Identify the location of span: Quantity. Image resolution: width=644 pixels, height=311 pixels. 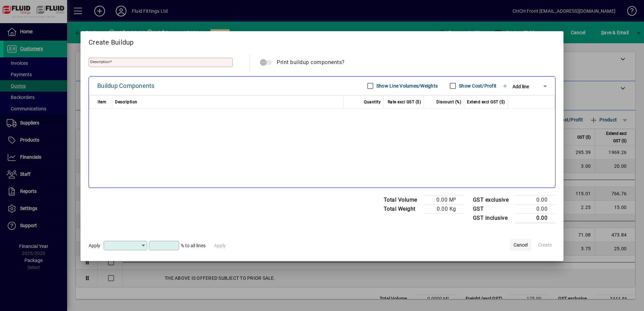
(372, 102).